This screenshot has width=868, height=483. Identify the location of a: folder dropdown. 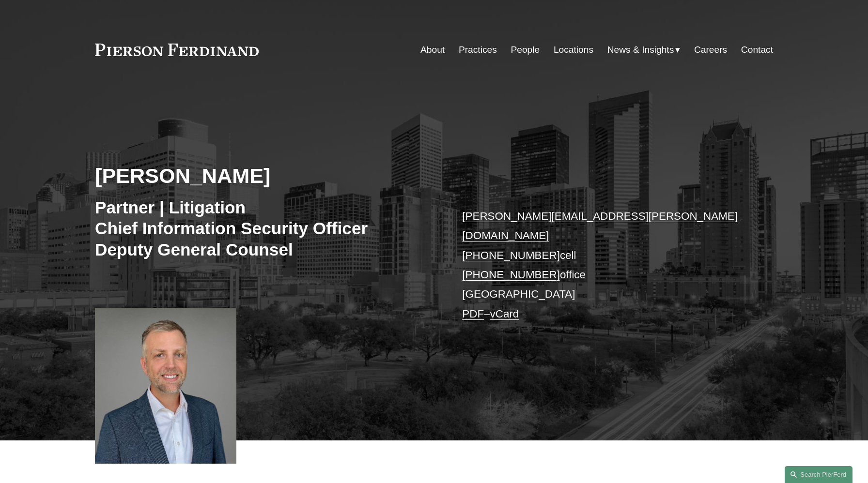
(644, 50).